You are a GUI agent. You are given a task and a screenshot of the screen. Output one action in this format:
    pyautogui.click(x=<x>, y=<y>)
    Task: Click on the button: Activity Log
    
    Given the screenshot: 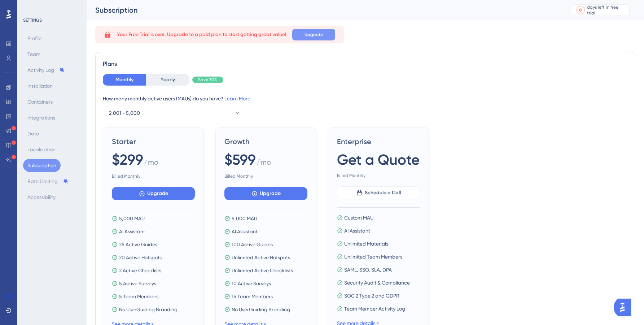 What is the action you would take?
    pyautogui.click(x=46, y=70)
    